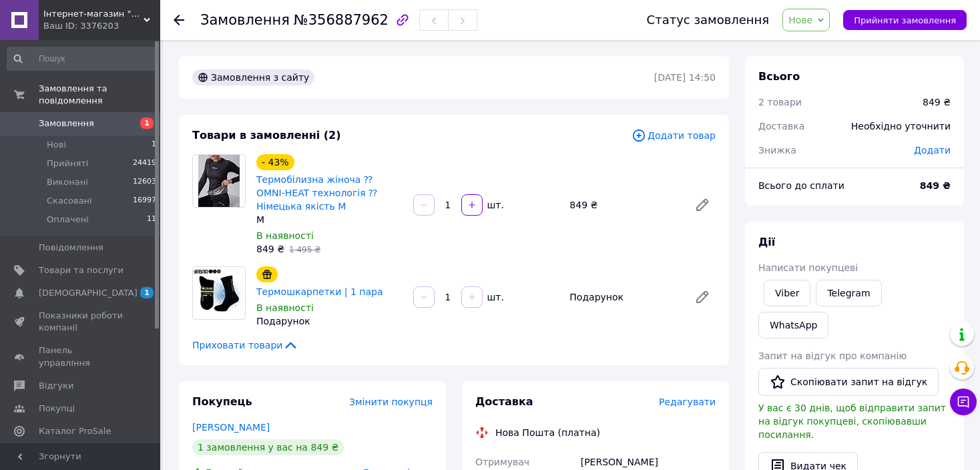 The width and height of the screenshot is (980, 470). Describe the element at coordinates (253, 78) in the screenshot. I see `div: Замовлення з сайту` at that location.